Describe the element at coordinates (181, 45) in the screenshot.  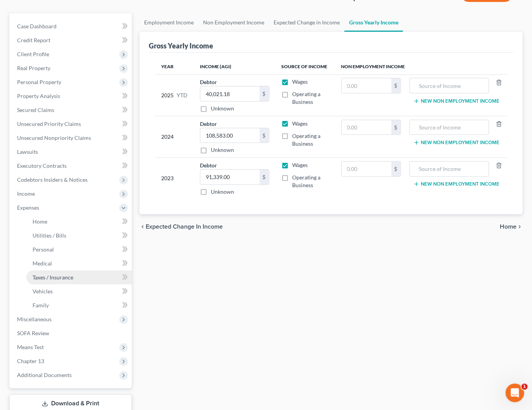
I see `div: Gross Yearly Income` at that location.